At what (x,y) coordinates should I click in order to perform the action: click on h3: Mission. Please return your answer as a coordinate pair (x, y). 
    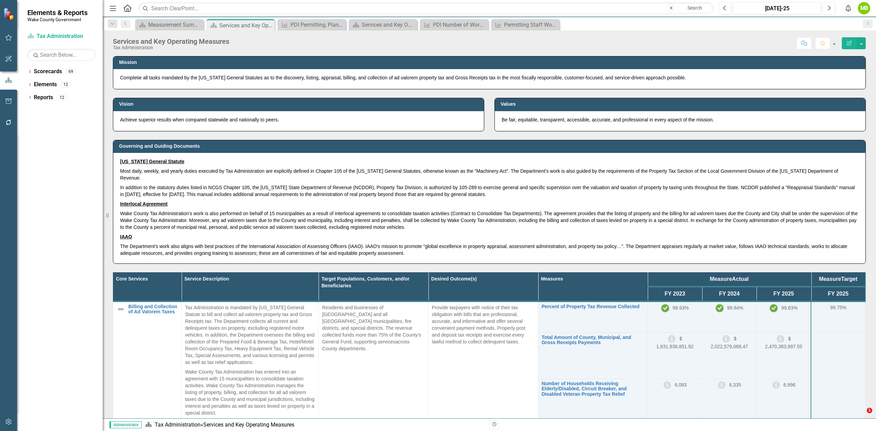
    Looking at the image, I should click on (490, 62).